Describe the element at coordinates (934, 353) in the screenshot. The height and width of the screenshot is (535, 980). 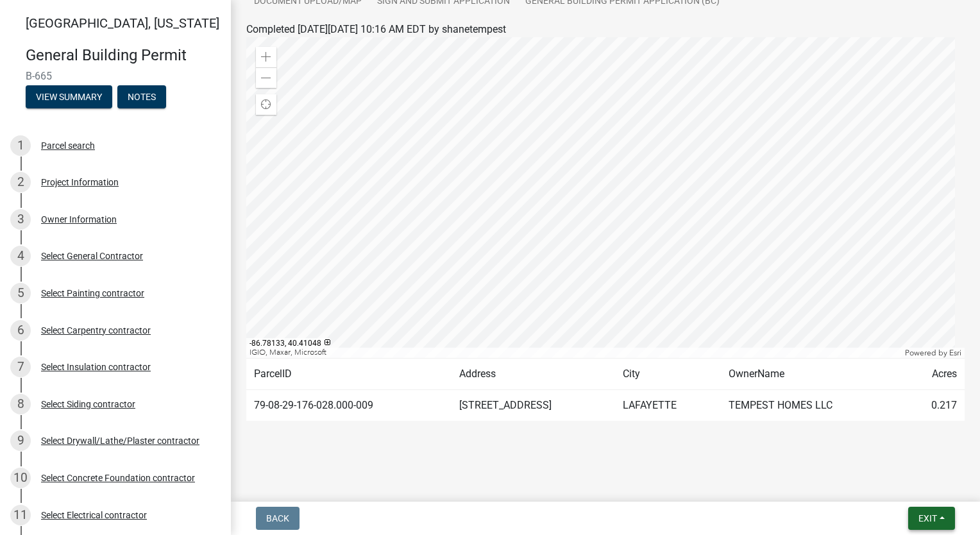
I see `div: Powered by` at that location.